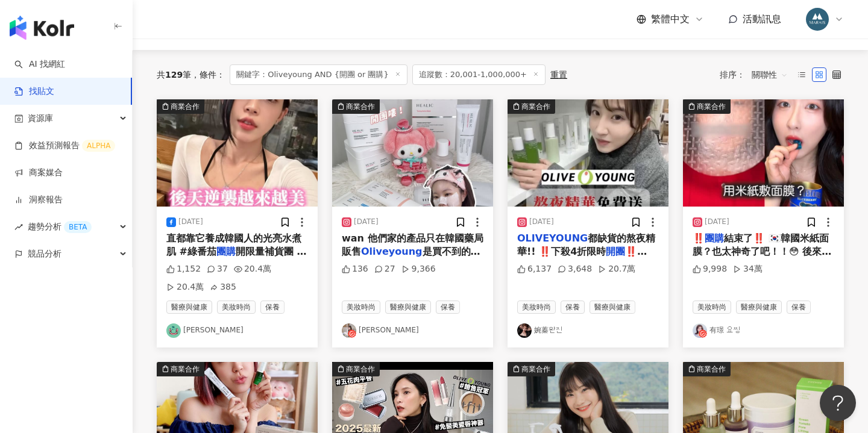 This screenshot has height=433, width=868. Describe the element at coordinates (748, 269) in the screenshot. I see `div: 34萬` at that location.